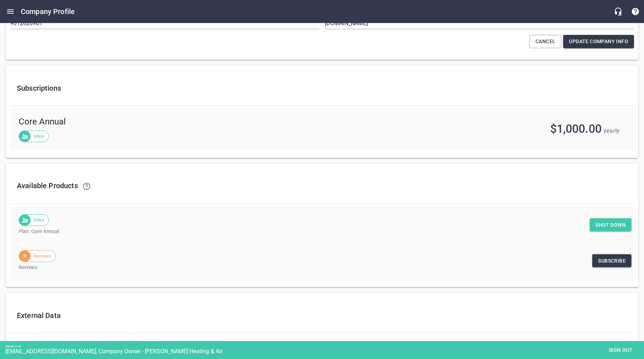 The height and width of the screenshot is (359, 644). Describe the element at coordinates (319, 231) in the screenshot. I see `p: Plan: Core Annual` at that location.